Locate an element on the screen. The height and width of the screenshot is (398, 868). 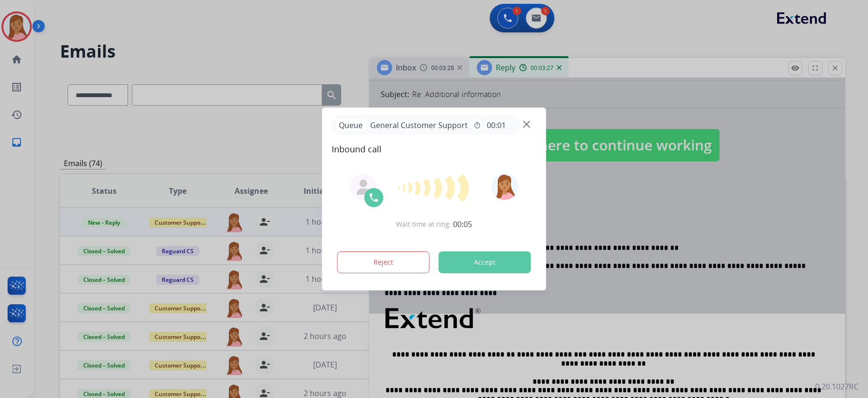
p: Queue is located at coordinates (351, 125).